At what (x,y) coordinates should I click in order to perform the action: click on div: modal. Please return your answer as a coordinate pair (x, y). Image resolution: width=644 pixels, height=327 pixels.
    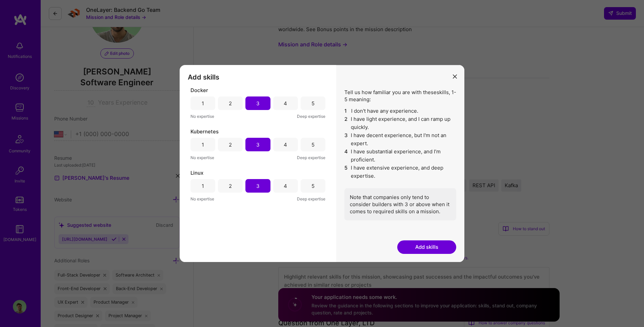
    Looking at the image, I should click on (322, 164).